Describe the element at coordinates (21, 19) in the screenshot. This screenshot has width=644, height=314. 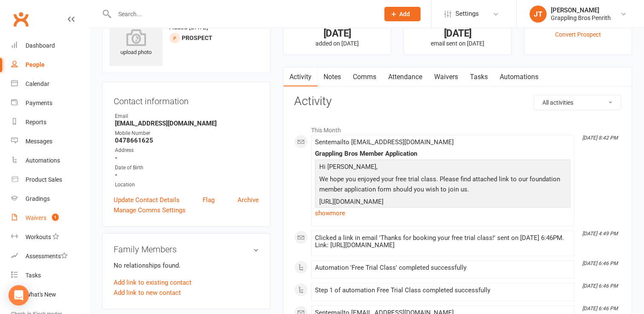
I see `a: Clubworx` at that location.